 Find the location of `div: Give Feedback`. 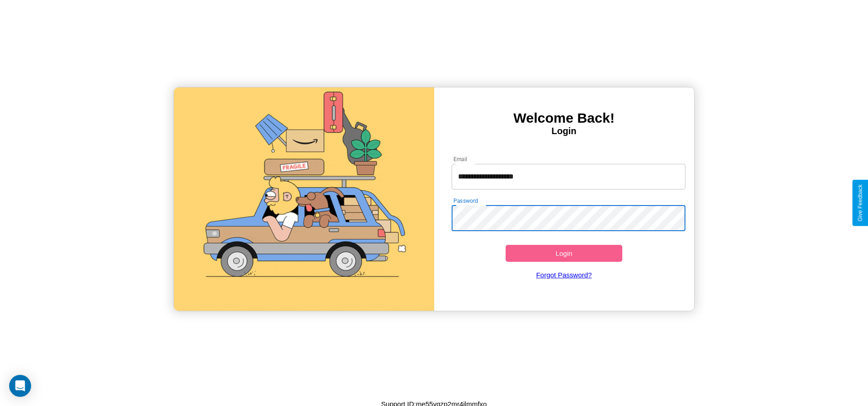

div: Give Feedback is located at coordinates (860, 203).